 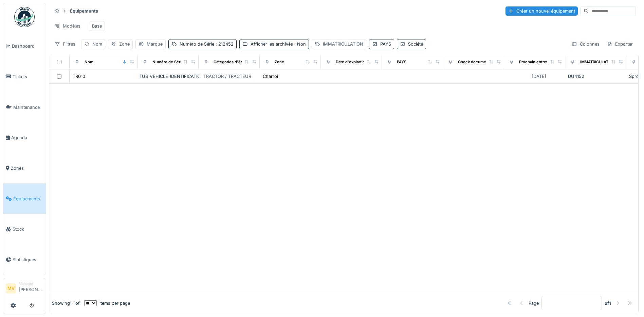 I want to click on a: Dashboard, so click(x=24, y=46).